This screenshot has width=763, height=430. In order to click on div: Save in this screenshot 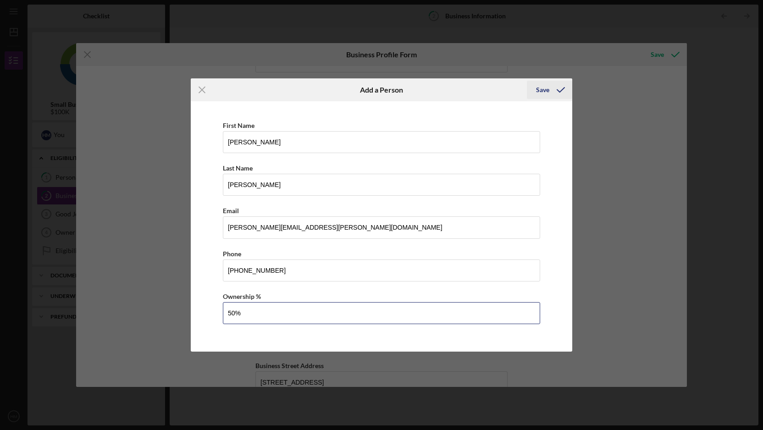, I will do `click(542, 90)`.